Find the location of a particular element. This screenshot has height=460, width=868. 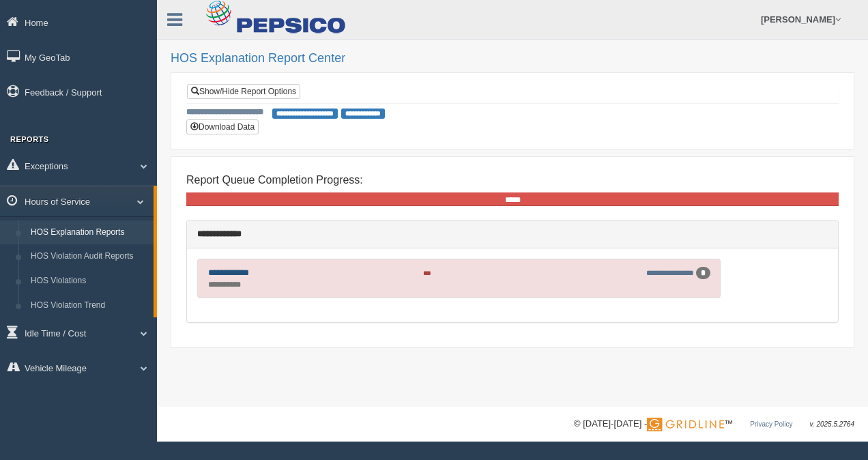

a: HOS Violation Audit Reports is located at coordinates (89, 257).